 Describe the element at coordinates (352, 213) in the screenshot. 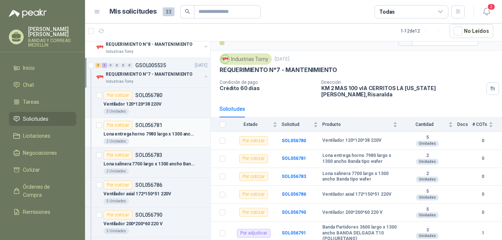

I see `b: Ventilador 200*200*60 220 V` at that location.